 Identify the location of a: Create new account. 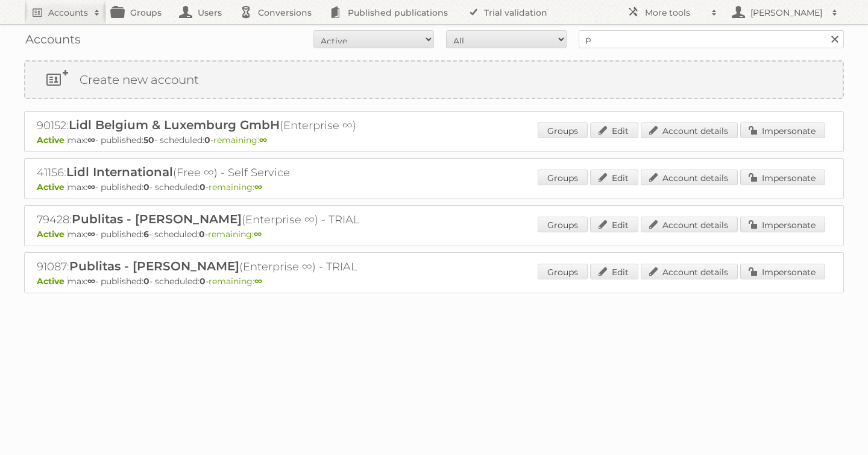
(434, 80).